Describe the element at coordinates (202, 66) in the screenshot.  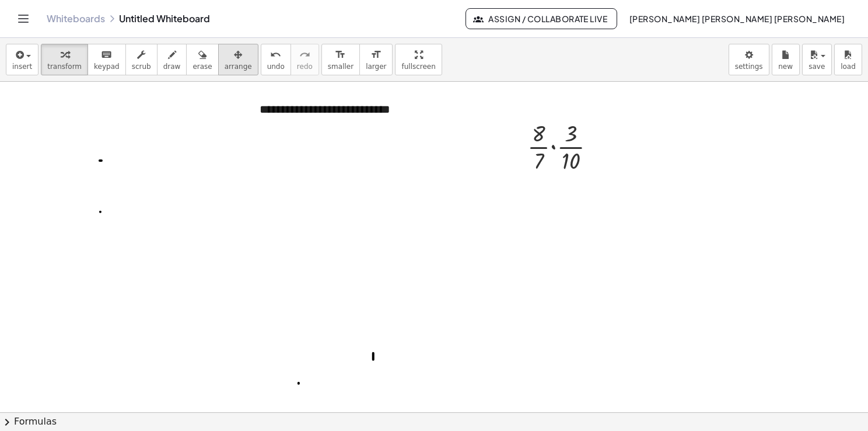
I see `span: erase` at that location.